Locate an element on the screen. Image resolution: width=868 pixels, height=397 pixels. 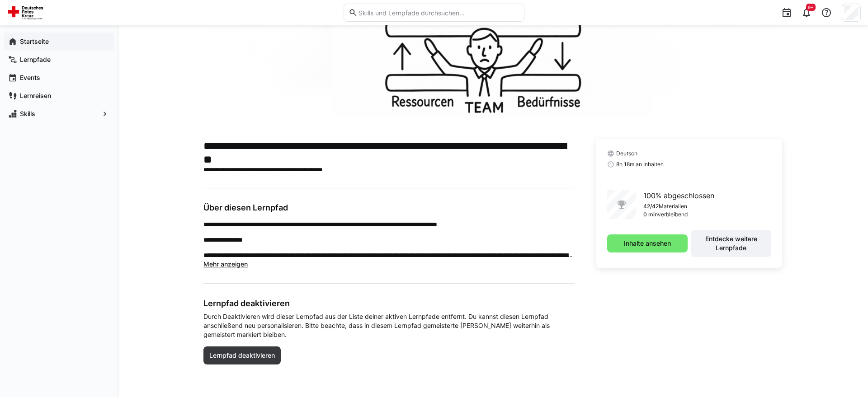
h3: Über diesen Lernpfad is located at coordinates (389, 208).